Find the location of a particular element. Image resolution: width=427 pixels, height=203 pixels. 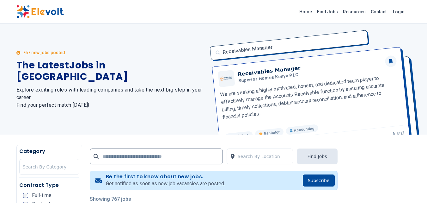

input: Full-time is located at coordinates (26, 195).